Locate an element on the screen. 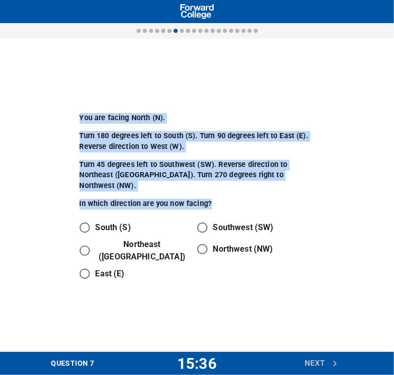 Image resolution: width=394 pixels, height=375 pixels. img: Forward School is located at coordinates (197, 11).